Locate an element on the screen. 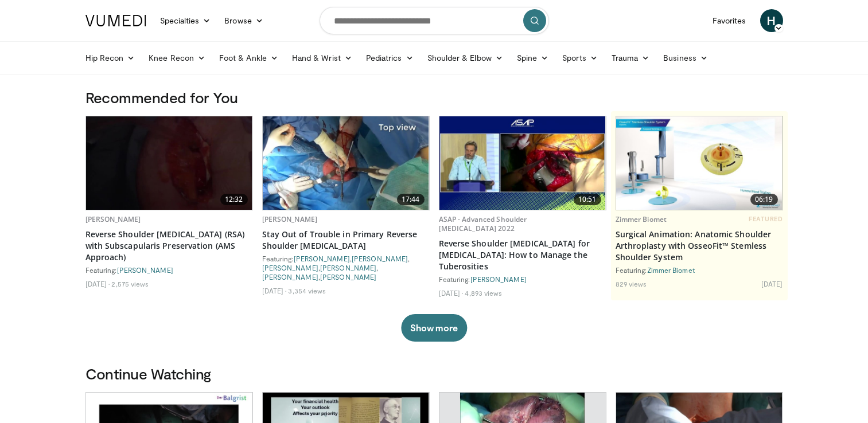  li: 3,354 views is located at coordinates (307, 291).